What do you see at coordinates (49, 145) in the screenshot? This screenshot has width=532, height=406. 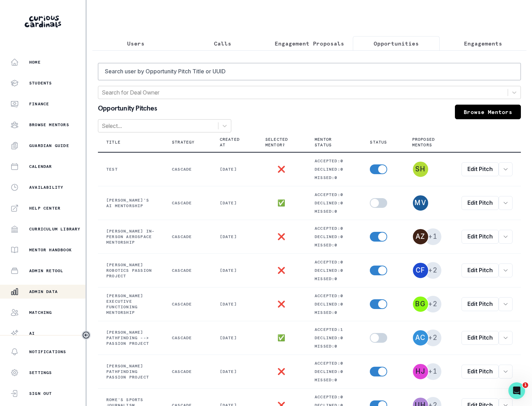 I see `p: Guardian Guide` at bounding box center [49, 145].